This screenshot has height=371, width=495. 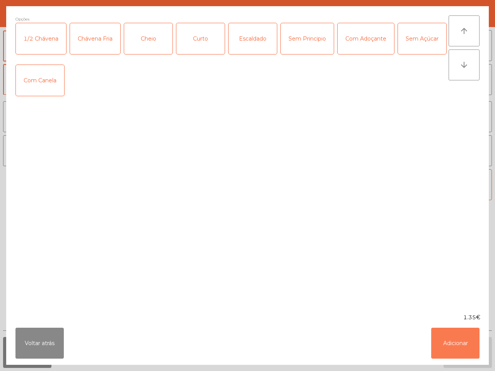 What do you see at coordinates (464, 65) in the screenshot?
I see `i: arrow_downward` at bounding box center [464, 65].